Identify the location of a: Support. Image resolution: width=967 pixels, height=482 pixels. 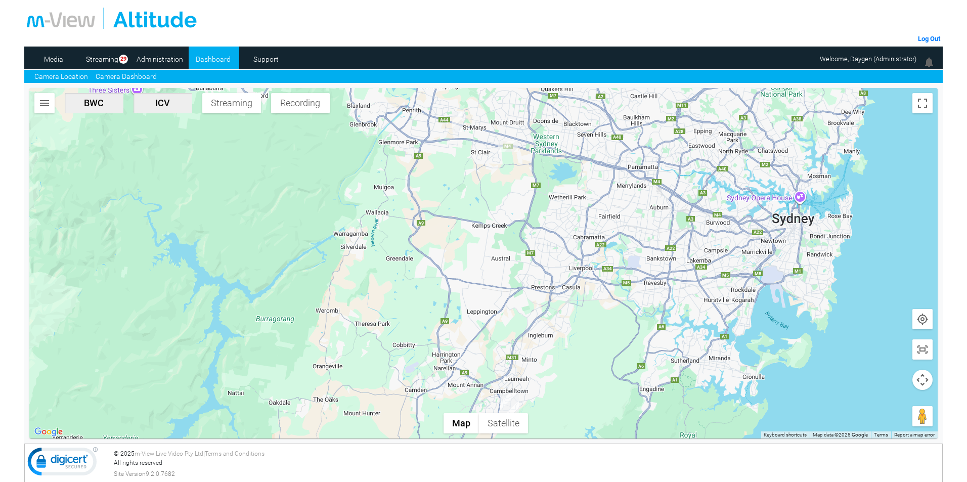
(266, 59).